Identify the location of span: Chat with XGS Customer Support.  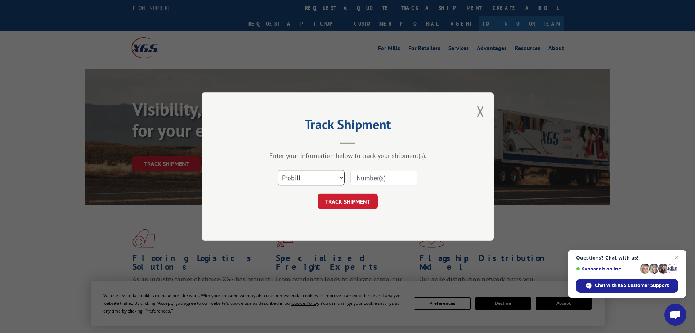
(632, 285).